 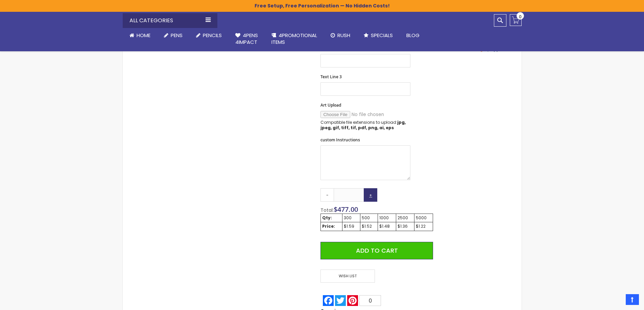 I want to click on p: Compatible file extensions to upload:, so click(x=366, y=125).